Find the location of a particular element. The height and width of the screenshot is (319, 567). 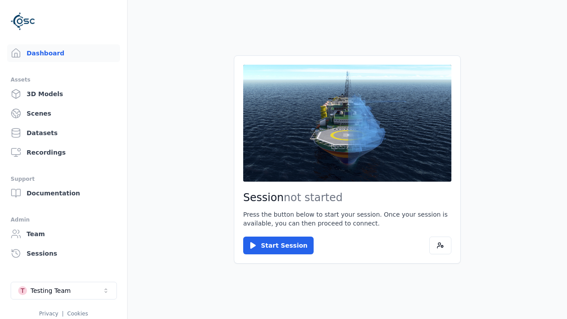

div: Support is located at coordinates (63, 179).